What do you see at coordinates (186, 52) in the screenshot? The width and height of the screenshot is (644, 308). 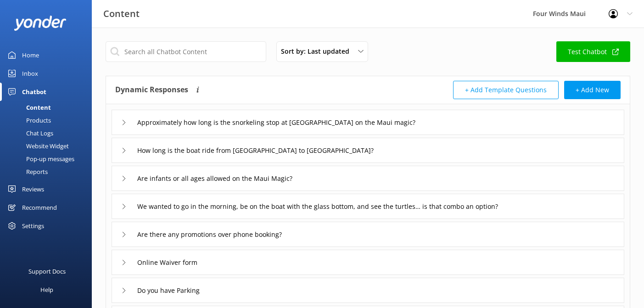 I see `input: Search all Chatbot Content` at bounding box center [186, 52].